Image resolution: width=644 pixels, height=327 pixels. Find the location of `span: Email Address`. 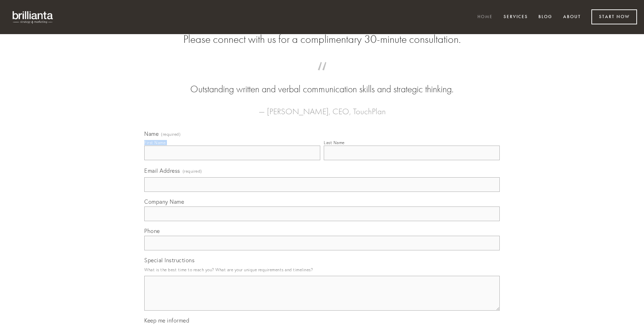

span: Email Address is located at coordinates (162, 171).